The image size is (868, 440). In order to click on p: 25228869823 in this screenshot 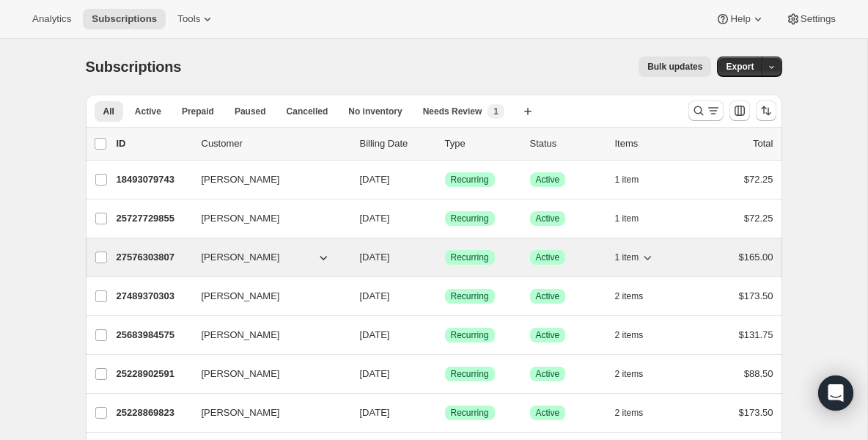, I will do `click(153, 412)`.